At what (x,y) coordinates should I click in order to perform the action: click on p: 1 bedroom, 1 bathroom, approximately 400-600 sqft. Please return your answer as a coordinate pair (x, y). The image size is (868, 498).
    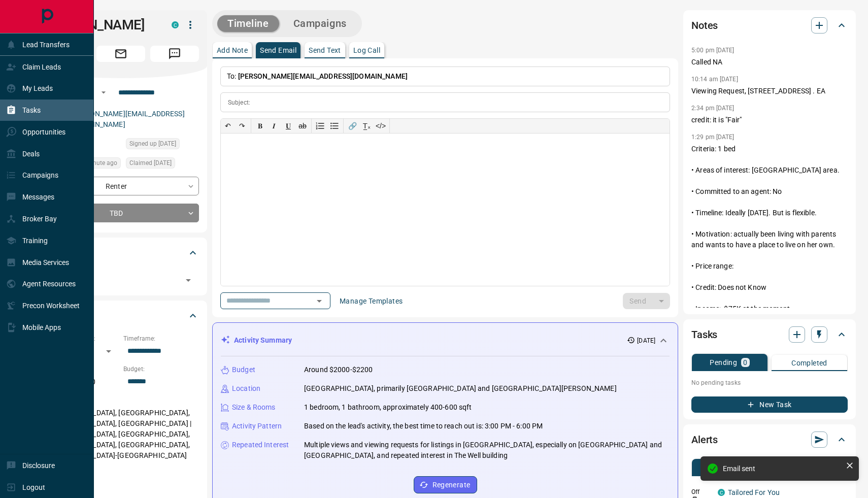
    Looking at the image, I should click on (388, 407).